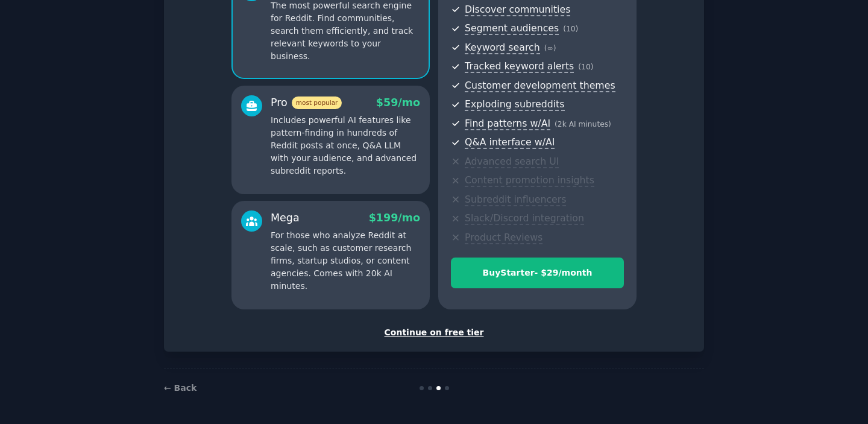 This screenshot has height=424, width=868. What do you see at coordinates (502, 47) in the screenshot?
I see `span: Keyword search` at bounding box center [502, 47].